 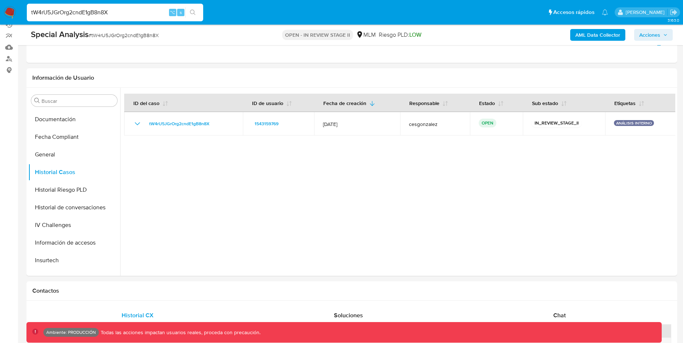 I want to click on button: Información de accesos, so click(x=74, y=243).